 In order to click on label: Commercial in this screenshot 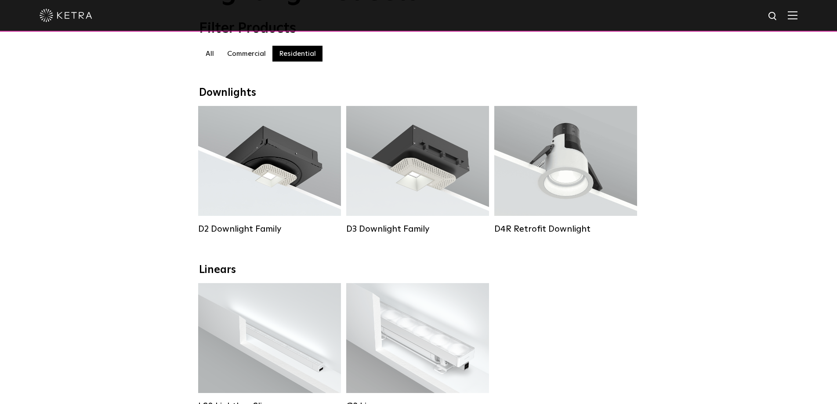, I will do `click(246, 54)`.